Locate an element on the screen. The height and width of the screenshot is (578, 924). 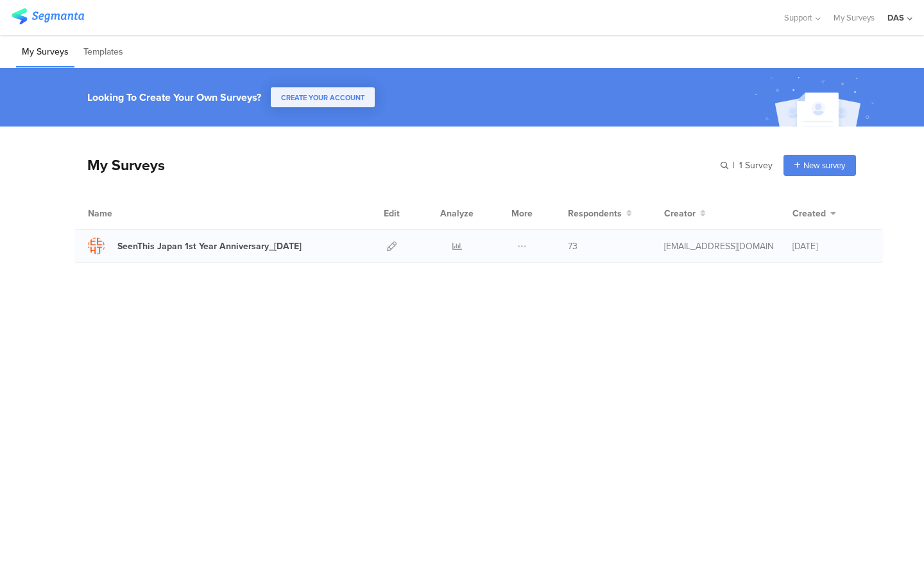
div: Looking To Create Your Own Surveys? is located at coordinates (174, 97).